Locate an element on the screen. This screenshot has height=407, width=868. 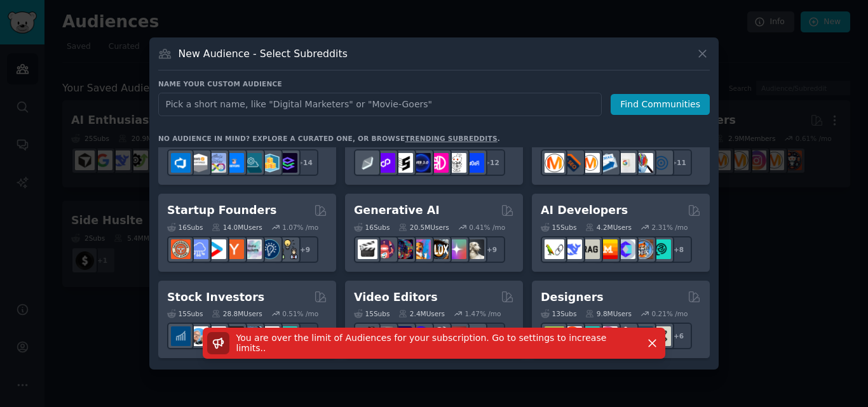
img: bigseo is located at coordinates (571, 163).